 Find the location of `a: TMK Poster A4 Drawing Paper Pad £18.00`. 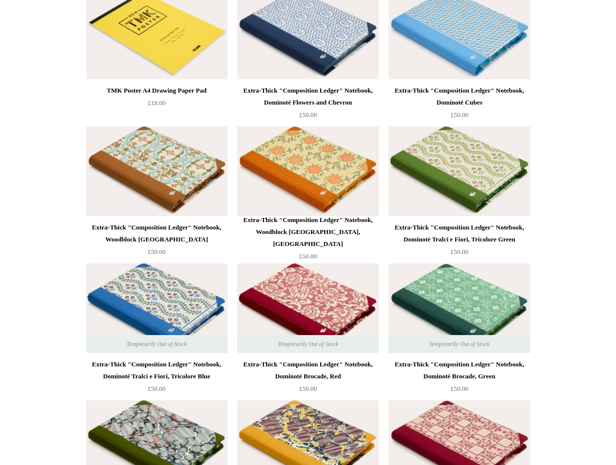

a: TMK Poster A4 Drawing Paper Pad £18.00 is located at coordinates (157, 105).